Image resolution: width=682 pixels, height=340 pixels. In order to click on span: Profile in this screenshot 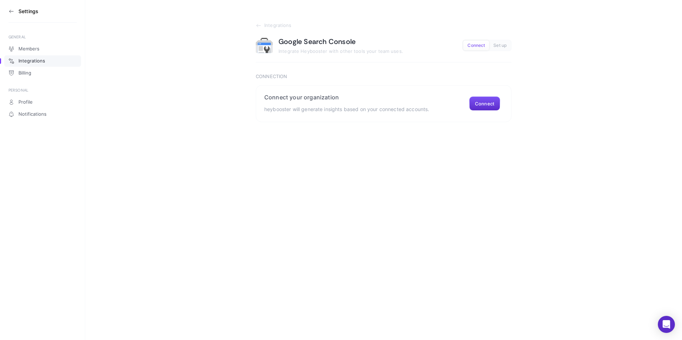, I will do `click(26, 102)`.